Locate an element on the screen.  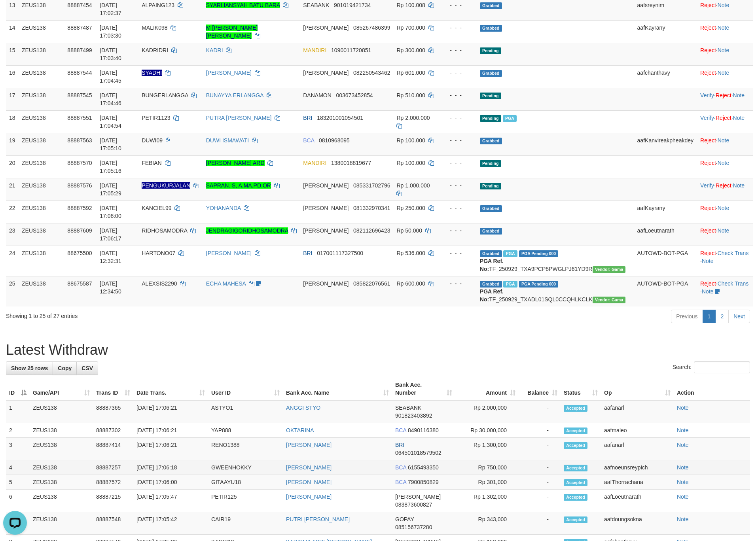
span: Rp 2.000.000 is located at coordinates (413, 118).